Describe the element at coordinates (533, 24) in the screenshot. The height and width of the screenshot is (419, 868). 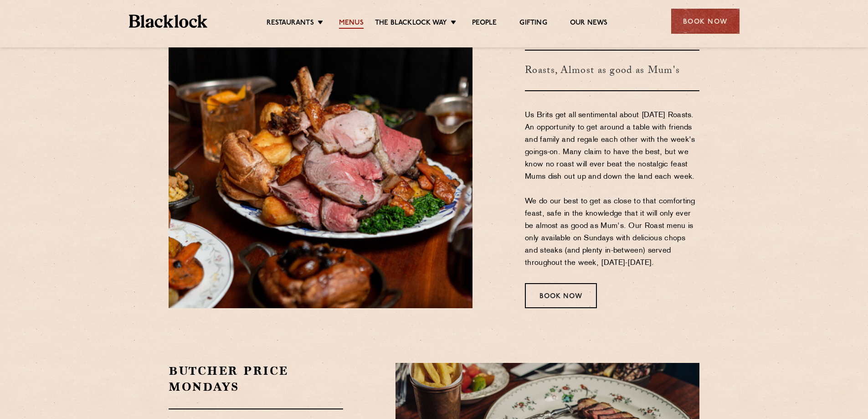
I see `a: Gifting` at that location.